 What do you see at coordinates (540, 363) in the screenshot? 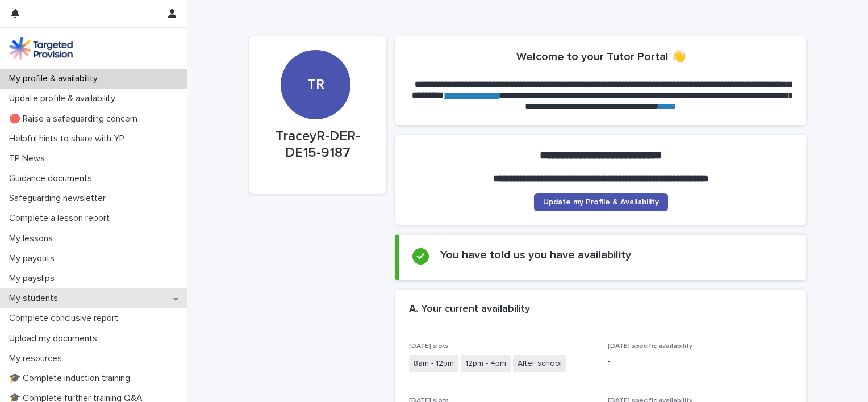
I see `span: After school` at bounding box center [540, 363].